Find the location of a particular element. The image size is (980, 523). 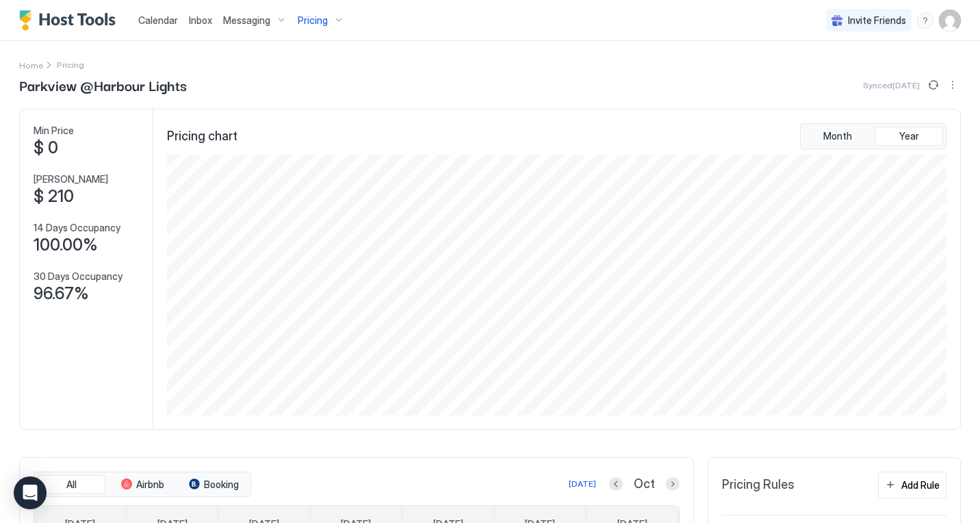

div: Host Tools Logo is located at coordinates (71, 20).